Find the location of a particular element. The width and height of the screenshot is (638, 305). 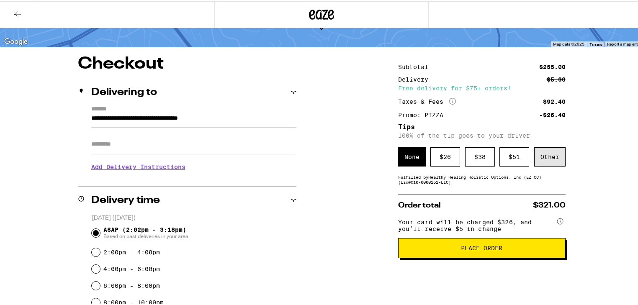

div: $ 51 is located at coordinates (514, 156).